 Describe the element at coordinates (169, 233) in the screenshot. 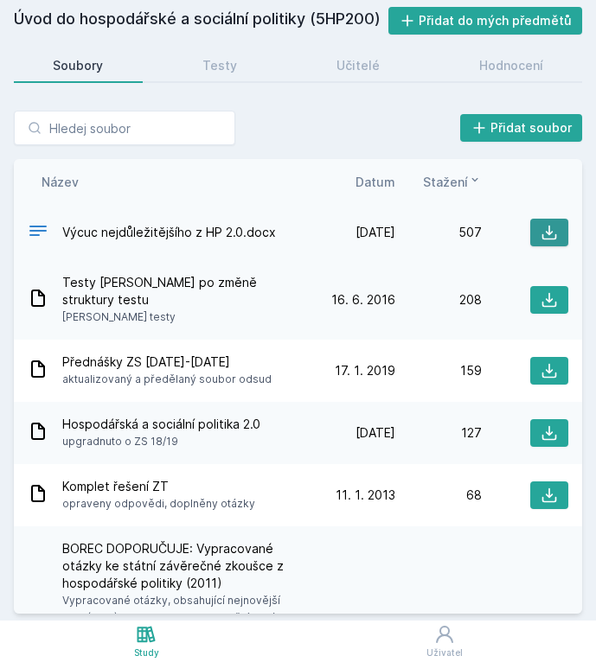

I see `span: Výcuc nejdůležitějšího z HP 2.0.docx` at that location.